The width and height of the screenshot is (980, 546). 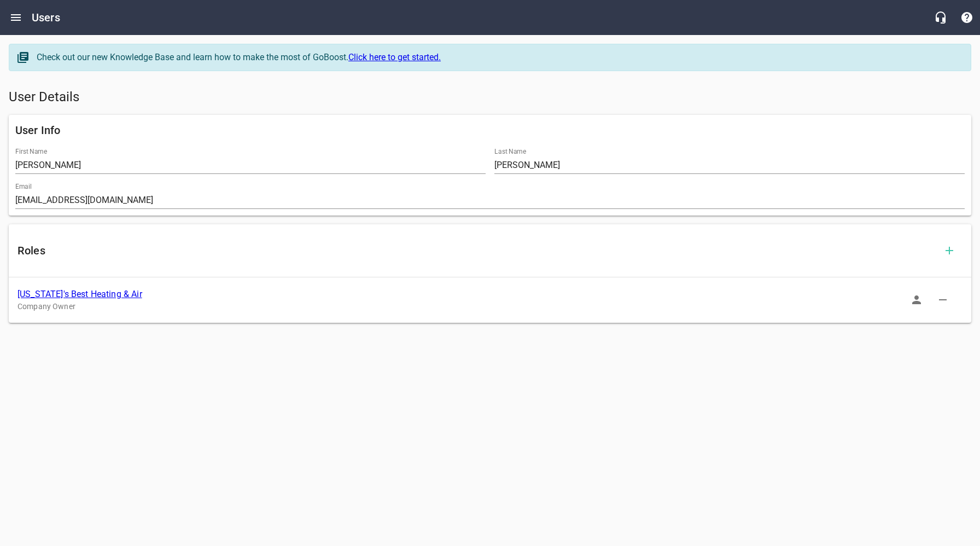 I want to click on a: Click here to get started., so click(x=394, y=57).